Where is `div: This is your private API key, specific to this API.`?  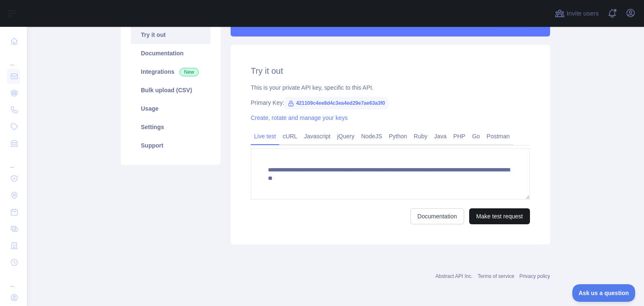
div: This is your private API key, specific to this API. is located at coordinates (390, 88).